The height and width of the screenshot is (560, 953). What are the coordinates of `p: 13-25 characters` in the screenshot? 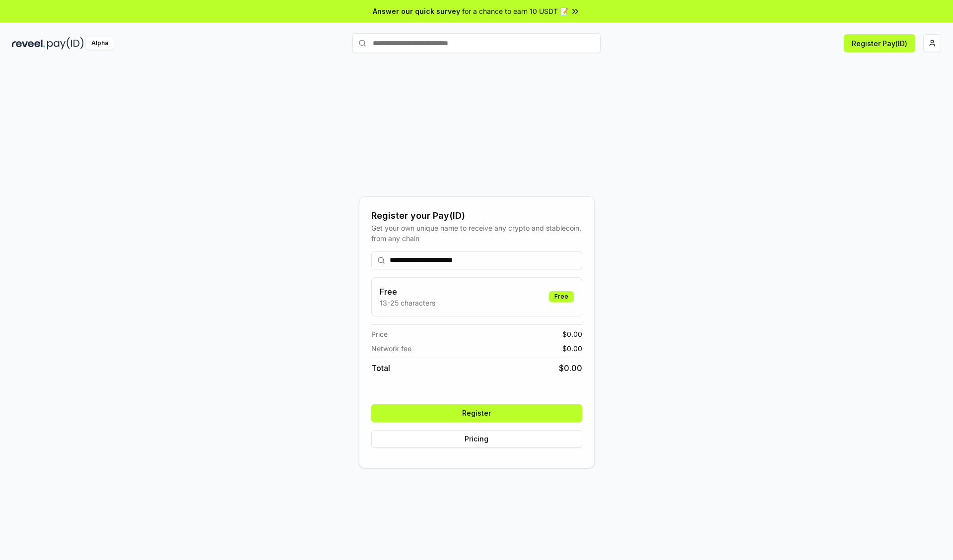 It's located at (407, 303).